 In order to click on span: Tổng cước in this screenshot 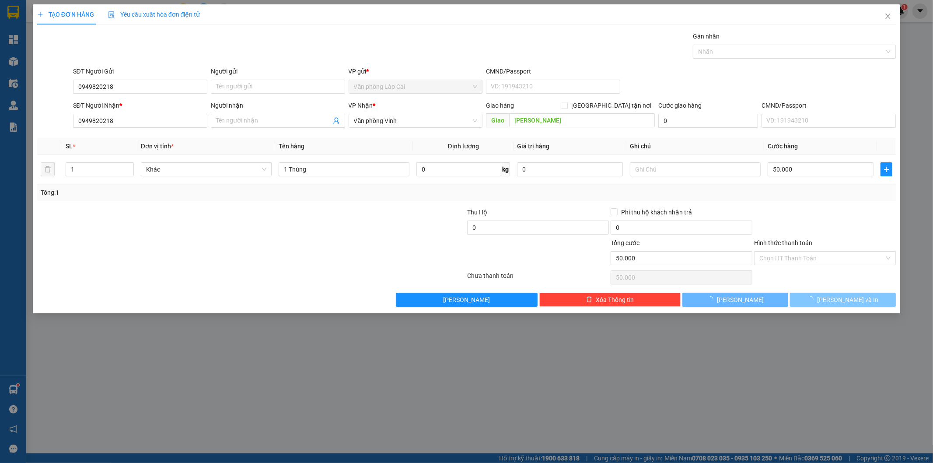, I will do `click(625, 243)`.